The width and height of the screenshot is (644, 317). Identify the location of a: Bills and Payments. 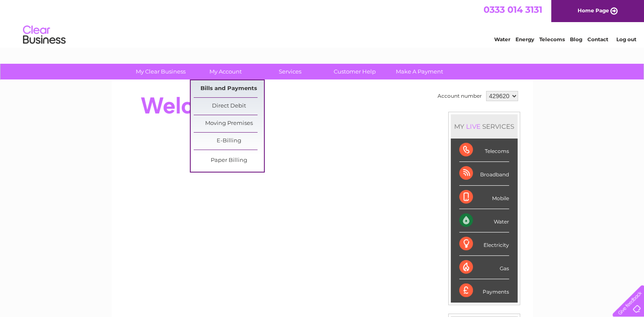
(228, 89).